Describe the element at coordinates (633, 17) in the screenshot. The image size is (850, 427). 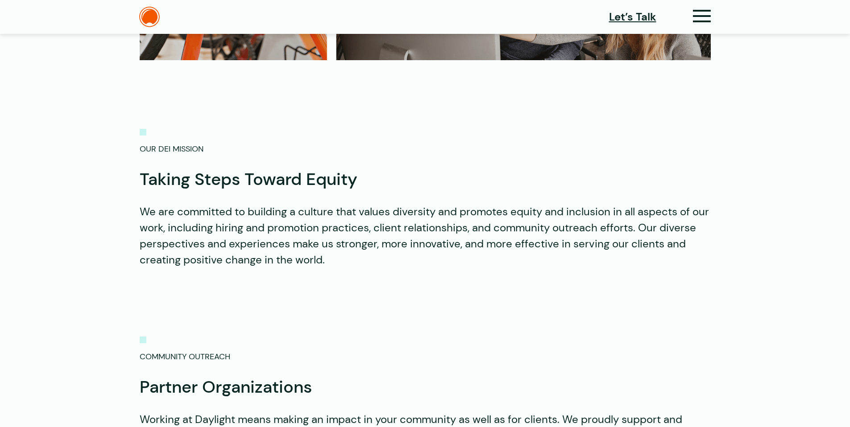
I see `a: Let’s Talk` at that location.